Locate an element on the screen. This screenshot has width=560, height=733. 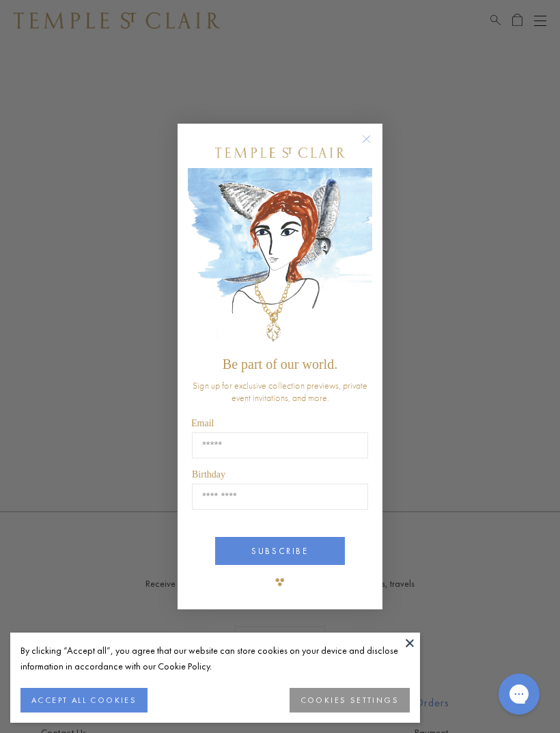
input: Email is located at coordinates (280, 446).